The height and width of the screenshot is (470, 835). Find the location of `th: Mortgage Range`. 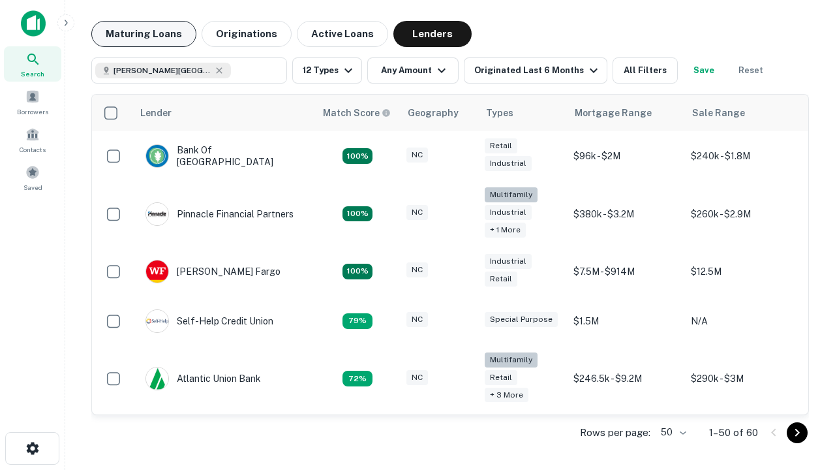

th: Mortgage Range is located at coordinates (626, 113).